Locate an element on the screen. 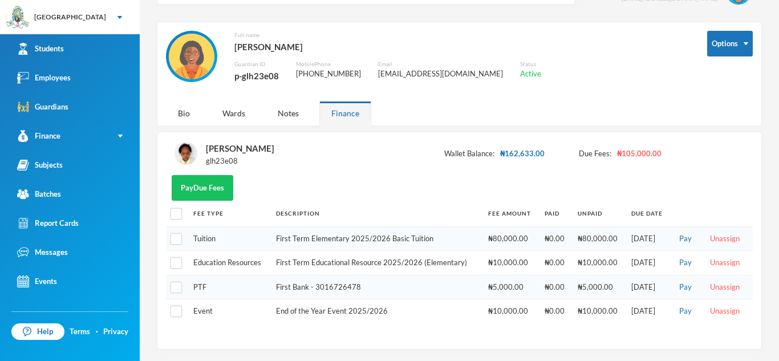 The width and height of the screenshot is (779, 361). div: Report Cards is located at coordinates (48, 223).